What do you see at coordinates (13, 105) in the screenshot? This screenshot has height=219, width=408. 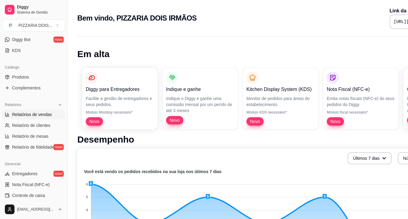 I see `span: Relatórios` at bounding box center [13, 105].